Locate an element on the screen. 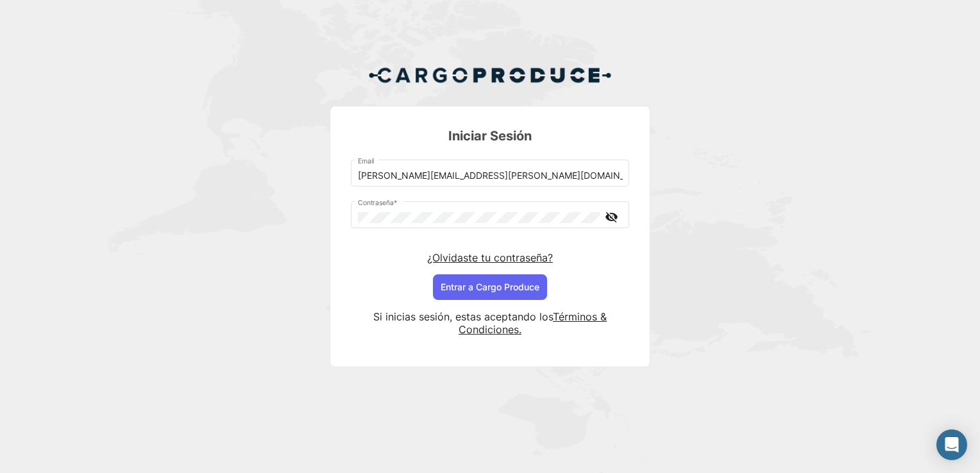 Image resolution: width=980 pixels, height=473 pixels. span: Si inicias sesión, estas aceptando los is located at coordinates (463, 317).